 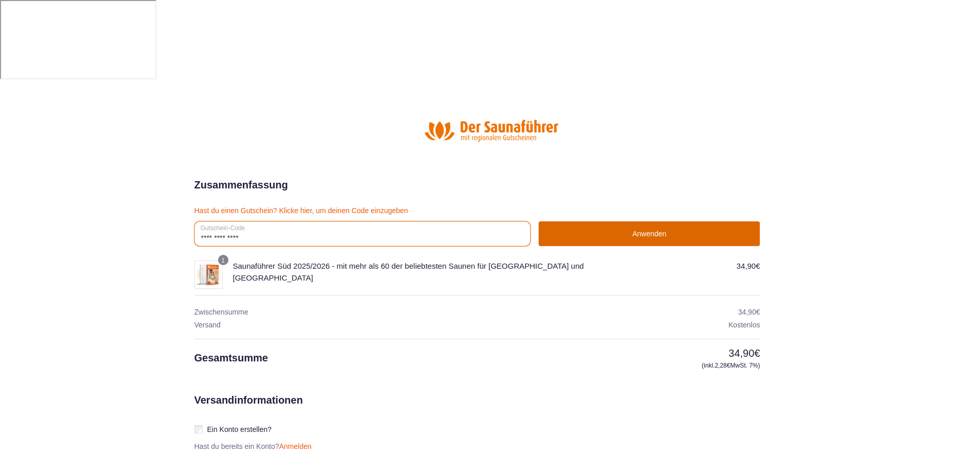 I want to click on span: Gesamtsumme, so click(x=231, y=358).